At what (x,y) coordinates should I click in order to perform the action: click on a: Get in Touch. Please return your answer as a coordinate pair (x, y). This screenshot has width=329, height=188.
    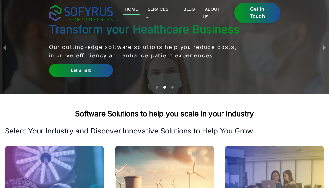
    Looking at the image, I should click on (257, 13).